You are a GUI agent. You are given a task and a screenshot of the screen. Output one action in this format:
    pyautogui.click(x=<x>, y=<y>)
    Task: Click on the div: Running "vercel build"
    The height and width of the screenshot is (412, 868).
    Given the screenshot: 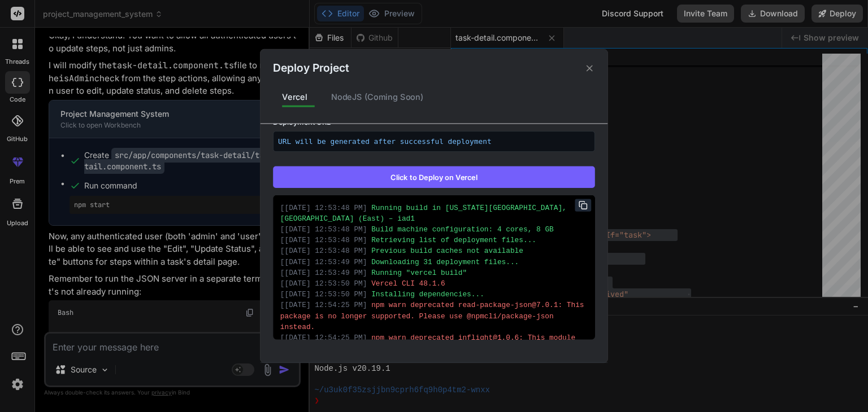 What is the action you would take?
    pyautogui.click(x=434, y=273)
    